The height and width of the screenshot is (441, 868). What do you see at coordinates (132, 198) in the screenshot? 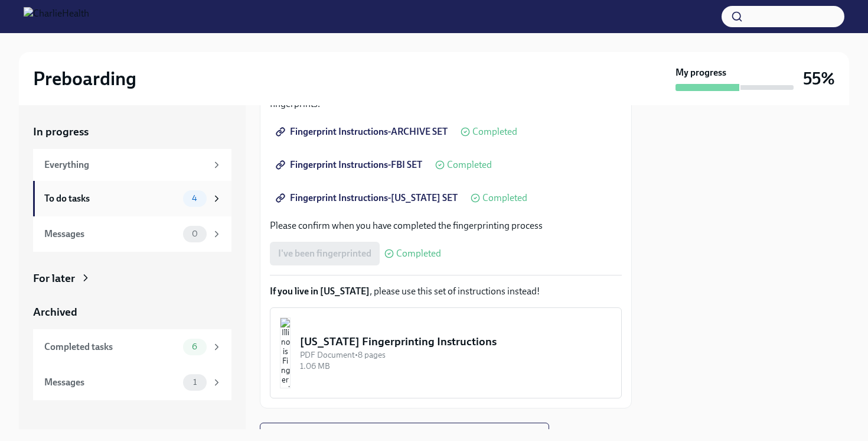
I see `a: To do tasks4` at bounding box center [132, 198].